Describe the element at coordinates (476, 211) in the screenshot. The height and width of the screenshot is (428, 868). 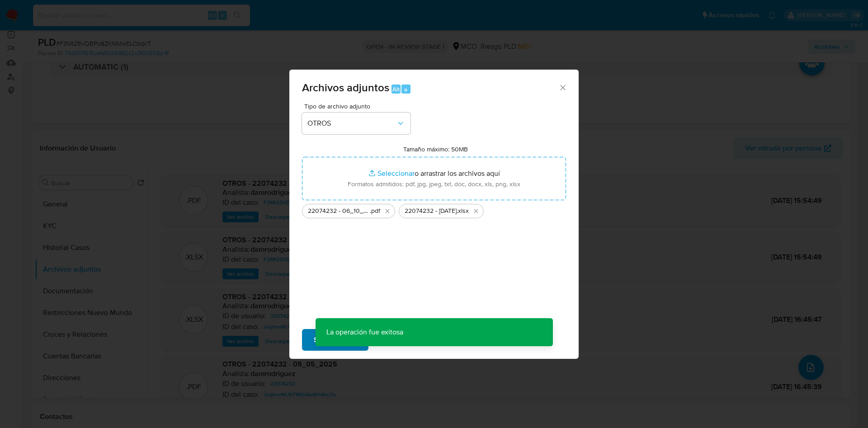
I see `button: Eliminar 22074232 - 06-10-2025.xlsx` at that location.